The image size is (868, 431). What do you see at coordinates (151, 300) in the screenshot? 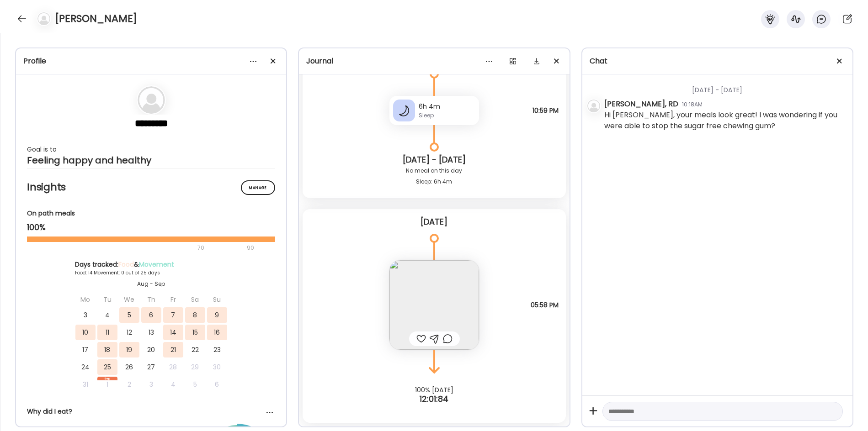
I see `div: Th` at bounding box center [151, 300].